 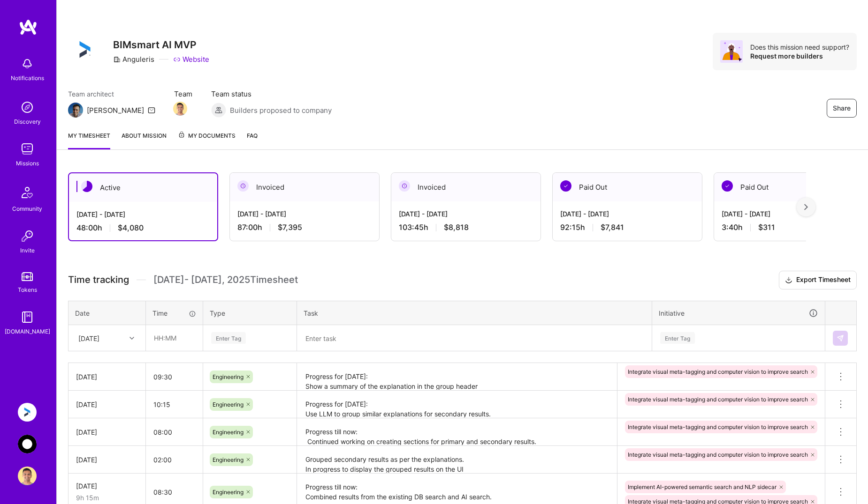 I want to click on span: Team status, so click(x=271, y=94).